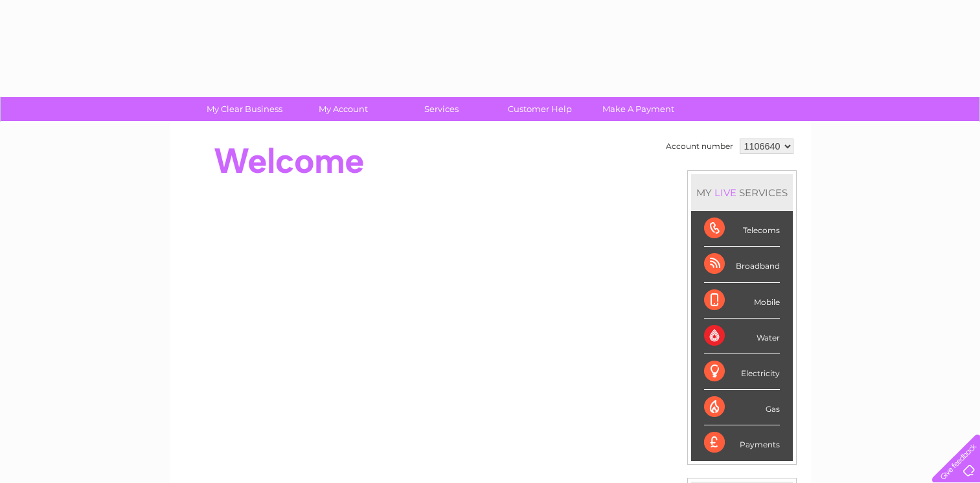  Describe the element at coordinates (540, 108) in the screenshot. I see `a: Customer Help` at that location.